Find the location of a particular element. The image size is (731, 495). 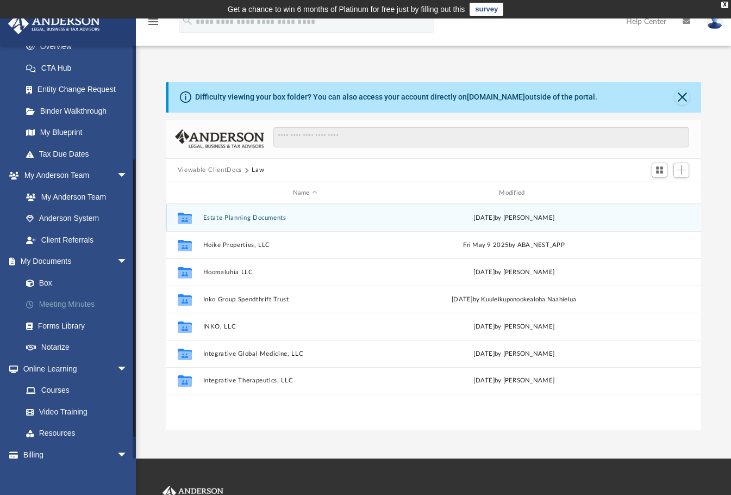

button: Hoike Properties, LLC is located at coordinates (305, 245).